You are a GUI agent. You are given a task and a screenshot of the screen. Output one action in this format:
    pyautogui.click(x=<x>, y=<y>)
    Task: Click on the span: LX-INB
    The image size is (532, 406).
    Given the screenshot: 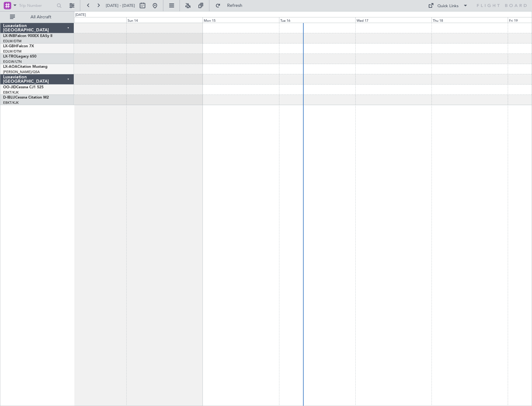 What is the action you would take?
    pyautogui.click(x=9, y=36)
    